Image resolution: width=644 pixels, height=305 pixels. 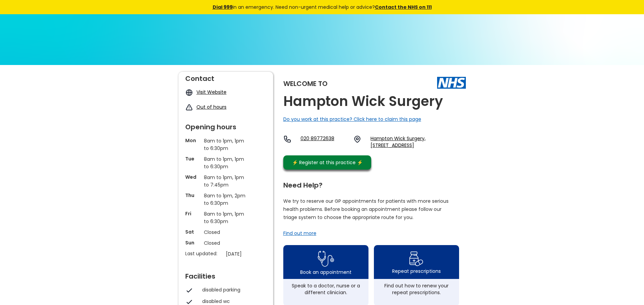 What do you see at coordinates (327, 162) in the screenshot?
I see `div: ⚡️ Register at this practice ⚡️` at bounding box center [327, 162].